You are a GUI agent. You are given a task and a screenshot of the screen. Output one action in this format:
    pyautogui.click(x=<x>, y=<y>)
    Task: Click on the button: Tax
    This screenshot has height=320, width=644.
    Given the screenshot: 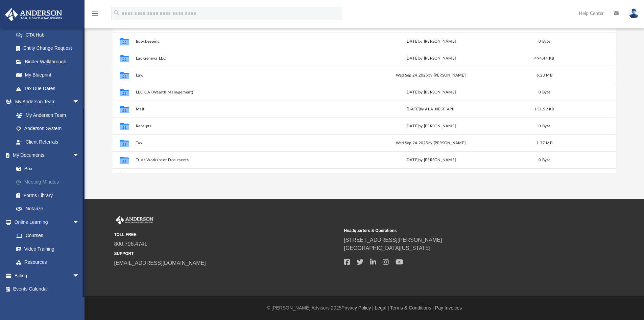 What is the action you would take?
    pyautogui.click(x=233, y=143)
    